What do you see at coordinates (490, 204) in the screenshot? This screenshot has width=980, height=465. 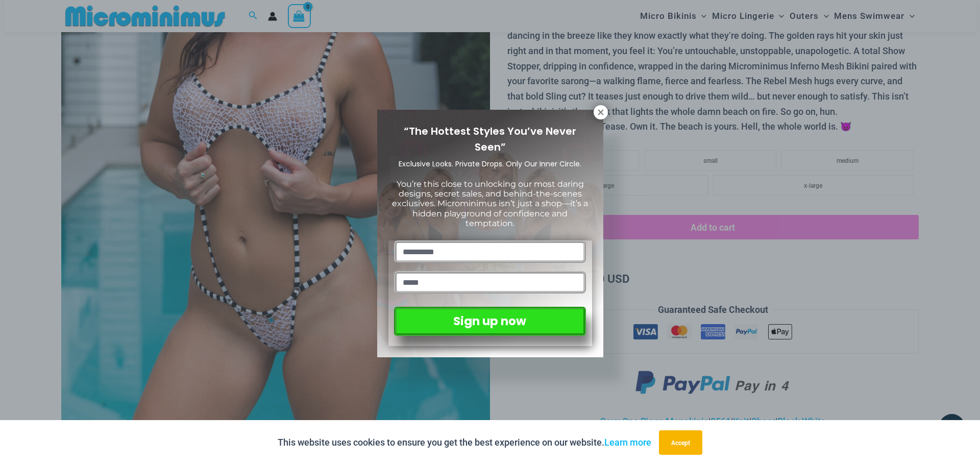 I see `span: You’re this close to unlocking our most daring designs, secret sales, and behind-the-scenes exclu...` at bounding box center [490, 204].